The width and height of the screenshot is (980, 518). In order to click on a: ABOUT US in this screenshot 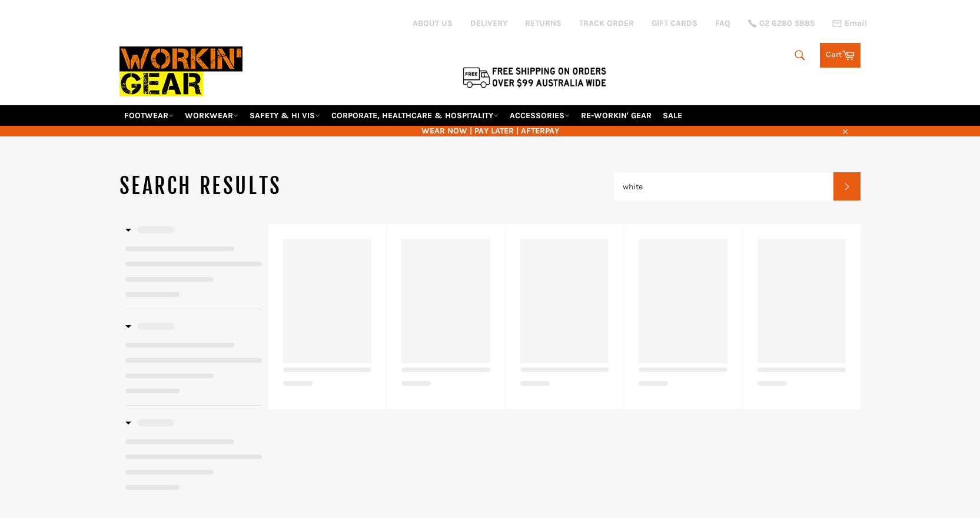, I will do `click(432, 23)`.